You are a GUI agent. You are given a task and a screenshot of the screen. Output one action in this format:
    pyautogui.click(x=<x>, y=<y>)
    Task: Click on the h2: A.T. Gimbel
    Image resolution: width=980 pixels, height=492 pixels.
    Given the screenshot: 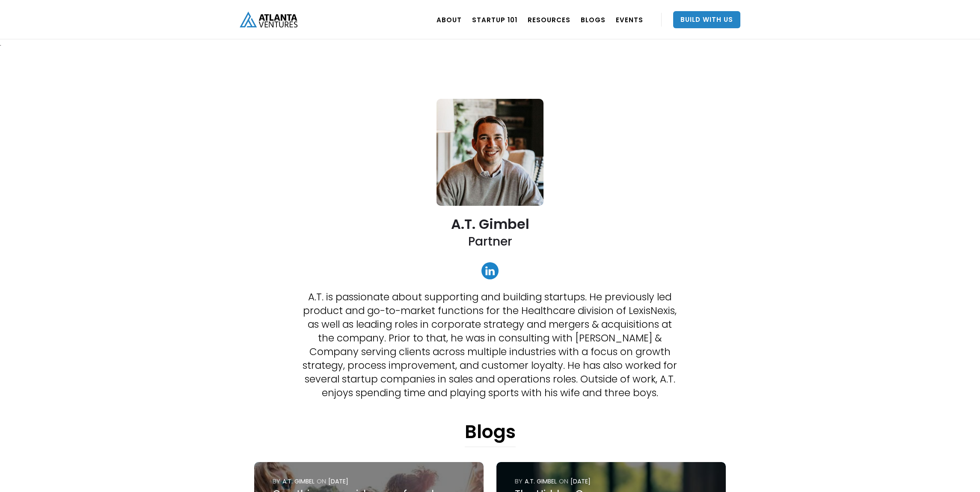 What is the action you would take?
    pyautogui.click(x=490, y=224)
    